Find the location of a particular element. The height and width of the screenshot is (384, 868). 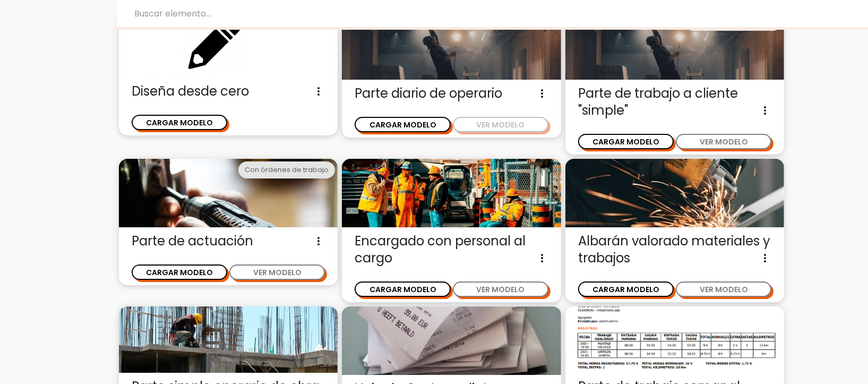

span: Parte de actuación is located at coordinates (229, 241).